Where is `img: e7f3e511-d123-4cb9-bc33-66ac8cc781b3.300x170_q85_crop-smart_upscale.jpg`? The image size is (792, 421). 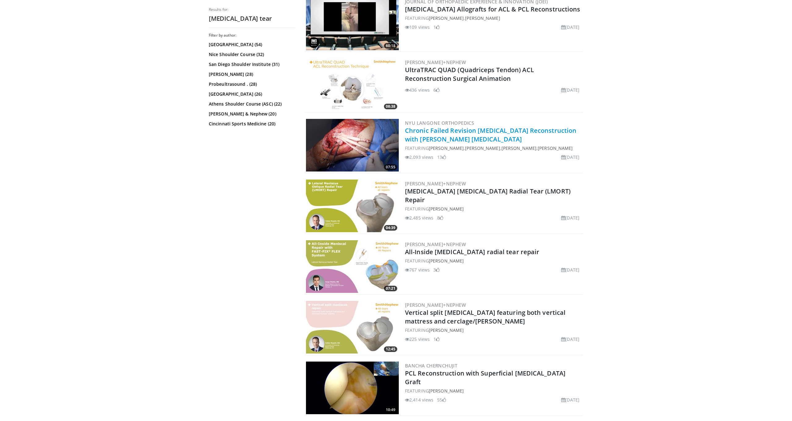 img: e7f3e511-d123-4cb9-bc33-66ac8cc781b3.300x170_q85_crop-smart_upscale.jpg is located at coordinates (352, 206).